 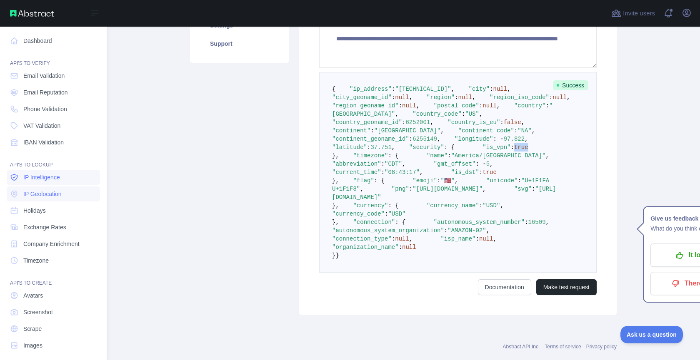 What do you see at coordinates (400, 189) in the screenshot?
I see `span: "png"` at bounding box center [400, 189].